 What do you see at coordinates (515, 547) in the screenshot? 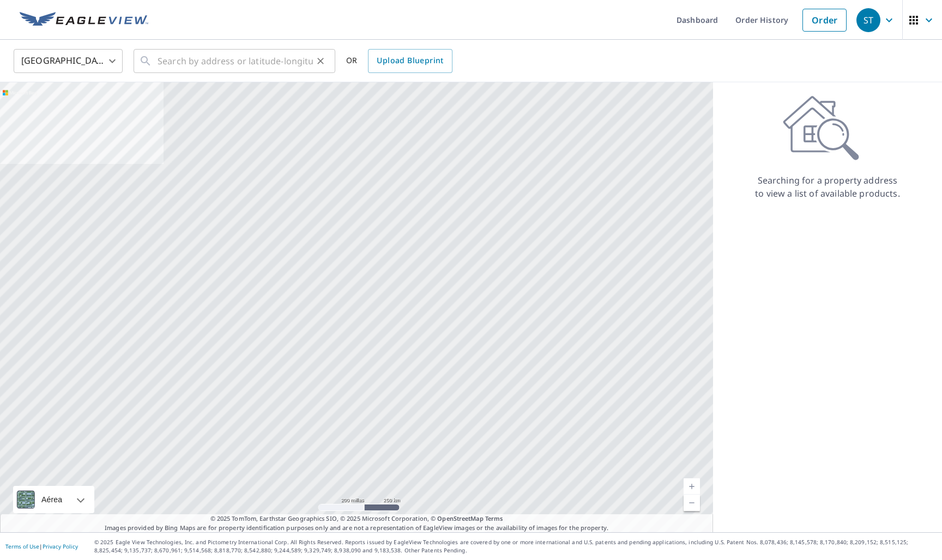
I see `p: © 2025 Eagle View Technologies, Inc. and Pictometry International Corp. All Rights Reserved. Repo...` at bounding box center [515, 547].